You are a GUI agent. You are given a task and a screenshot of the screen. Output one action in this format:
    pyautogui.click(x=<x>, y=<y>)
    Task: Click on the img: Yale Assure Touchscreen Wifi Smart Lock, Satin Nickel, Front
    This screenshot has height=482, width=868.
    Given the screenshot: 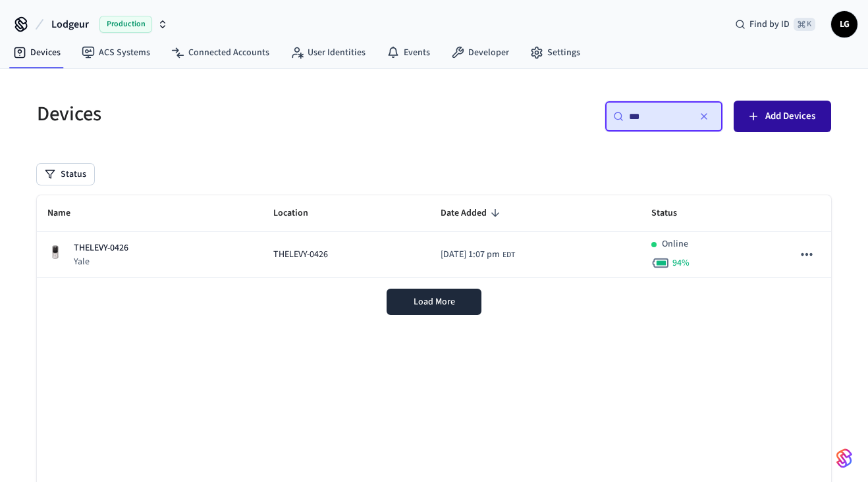 What is the action you would take?
    pyautogui.click(x=56, y=253)
    